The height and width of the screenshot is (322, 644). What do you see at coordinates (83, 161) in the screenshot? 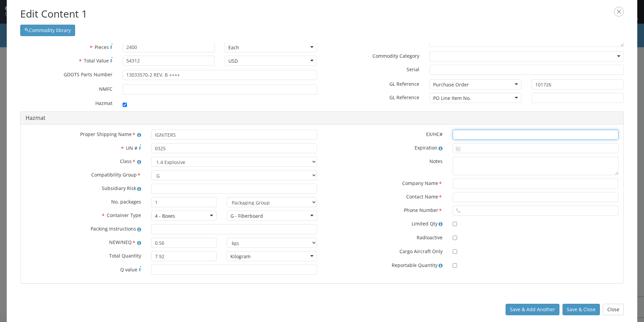
I see `label: Class` at bounding box center [83, 161].